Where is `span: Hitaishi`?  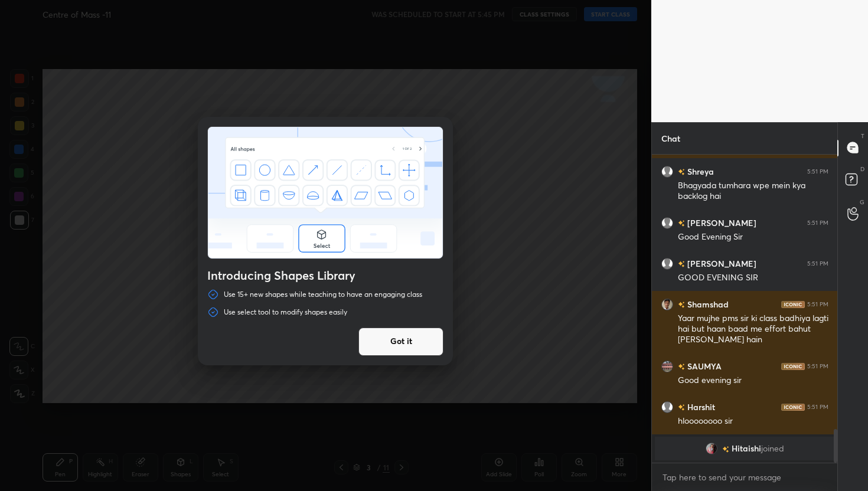 span: Hitaishi is located at coordinates (746, 449).